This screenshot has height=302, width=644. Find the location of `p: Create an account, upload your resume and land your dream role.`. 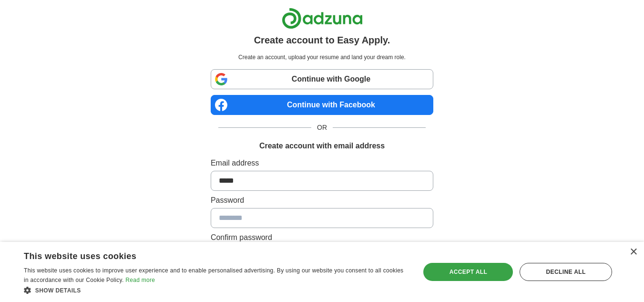

p: Create an account, upload your resume and land your dream role. is located at coordinates (322, 57).